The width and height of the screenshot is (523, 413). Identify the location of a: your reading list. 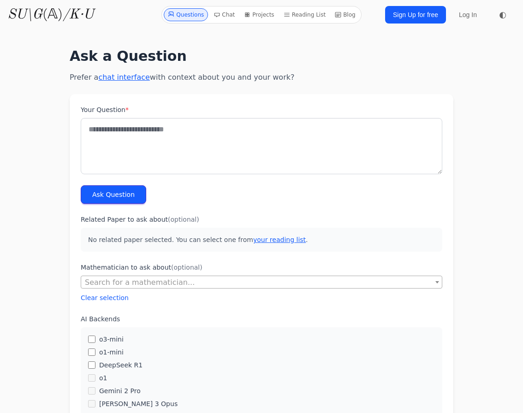
(280, 240).